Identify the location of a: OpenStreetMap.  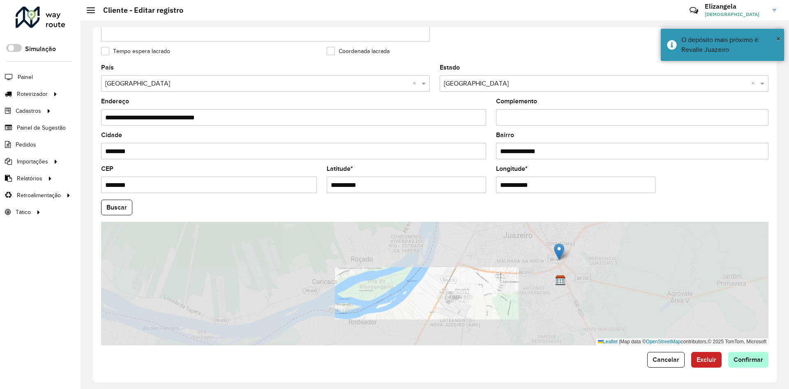
(664, 341).